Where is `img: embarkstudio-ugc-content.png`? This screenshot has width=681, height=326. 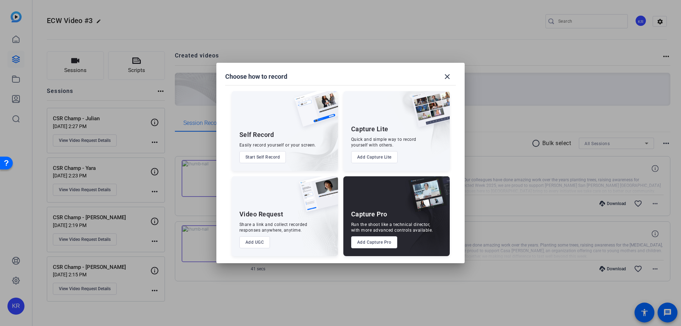 img: embarkstudio-ugc-content.png is located at coordinates (318, 227).